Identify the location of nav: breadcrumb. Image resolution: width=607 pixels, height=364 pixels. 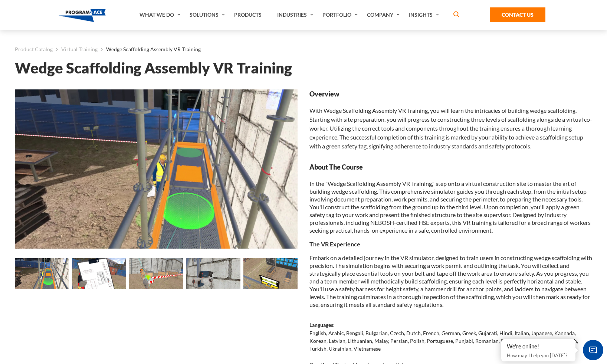
(304, 49).